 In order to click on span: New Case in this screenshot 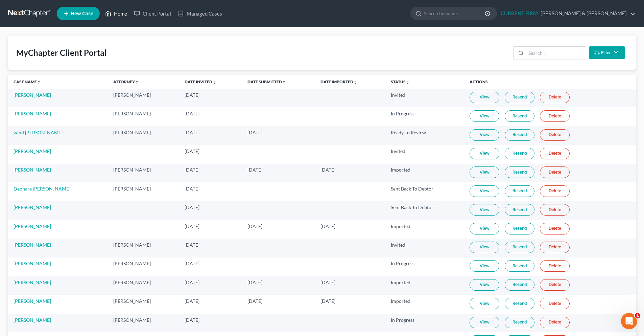, I will do `click(82, 14)`.